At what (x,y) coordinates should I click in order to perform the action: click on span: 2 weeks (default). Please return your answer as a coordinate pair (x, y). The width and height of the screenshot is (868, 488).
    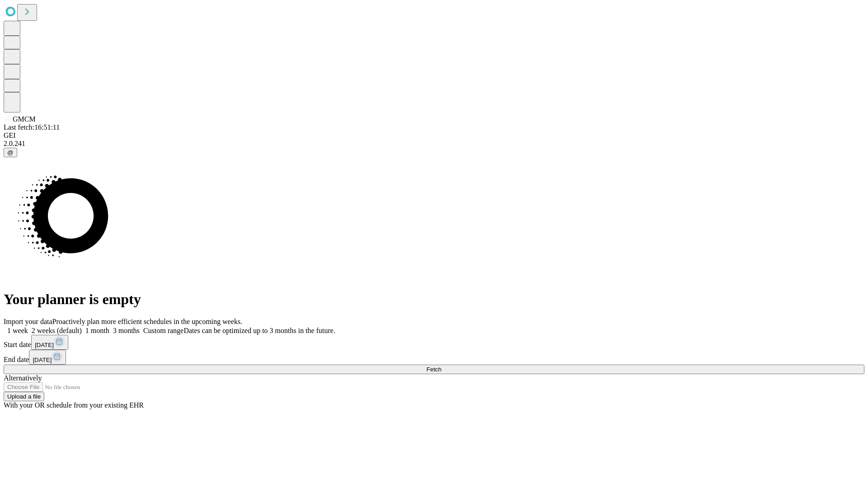
    Looking at the image, I should click on (56, 330).